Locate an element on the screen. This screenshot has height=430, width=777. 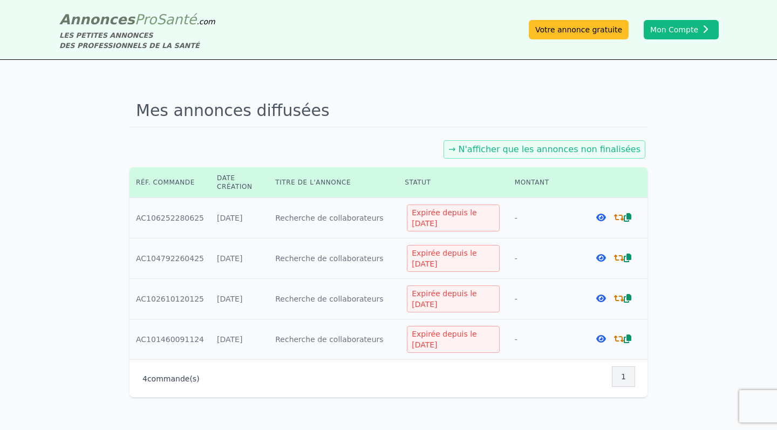
td: AC101460091124 is located at coordinates (170, 340).